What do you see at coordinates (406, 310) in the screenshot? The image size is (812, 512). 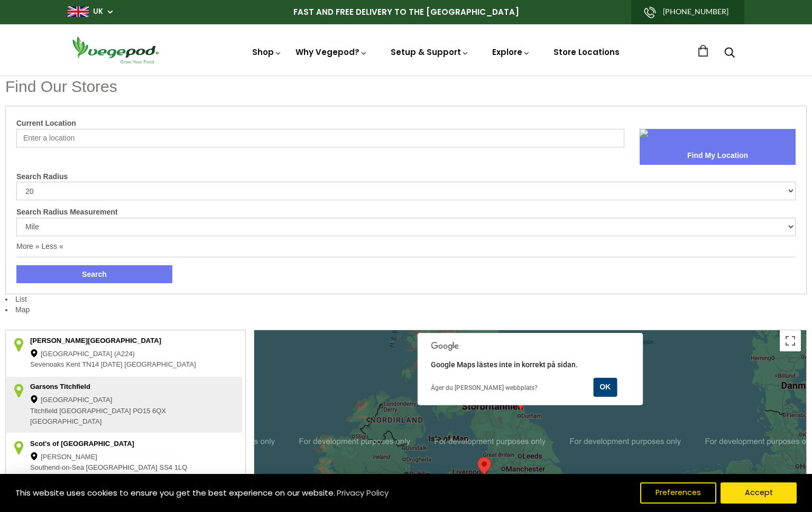 I see `li: Map` at bounding box center [406, 310].